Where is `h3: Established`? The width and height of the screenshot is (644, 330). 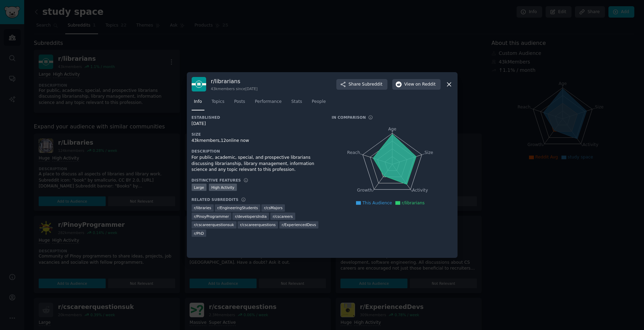
h3: Established is located at coordinates (257, 117).